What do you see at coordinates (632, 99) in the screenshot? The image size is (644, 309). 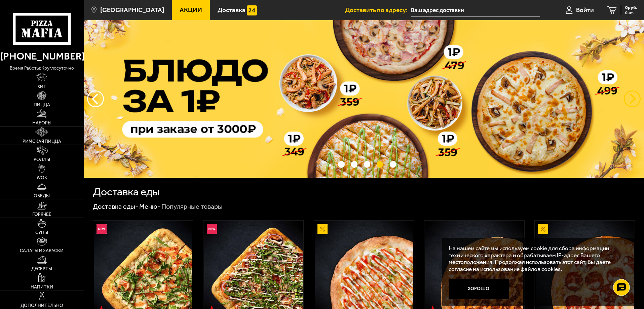 I see `button: предыдущий` at bounding box center [632, 99].